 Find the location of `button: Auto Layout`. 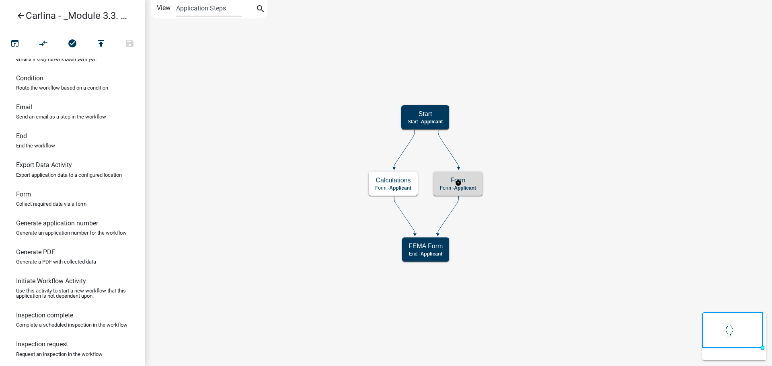

button: Auto Layout is located at coordinates (43, 44).